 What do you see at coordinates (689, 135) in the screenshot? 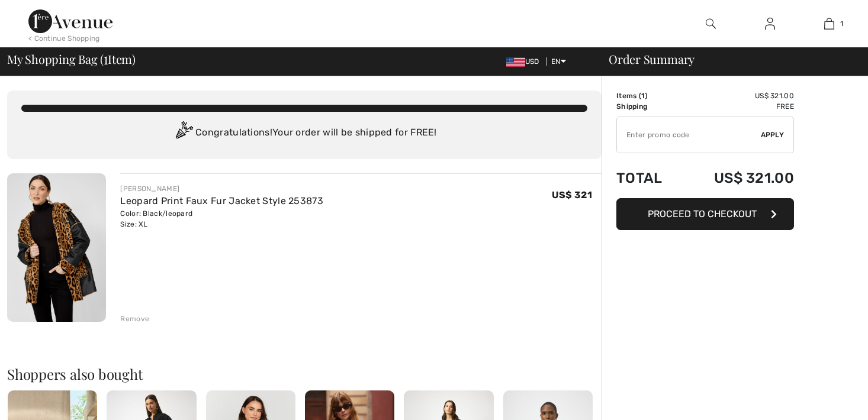
I see `input: Promo code` at bounding box center [689, 135].